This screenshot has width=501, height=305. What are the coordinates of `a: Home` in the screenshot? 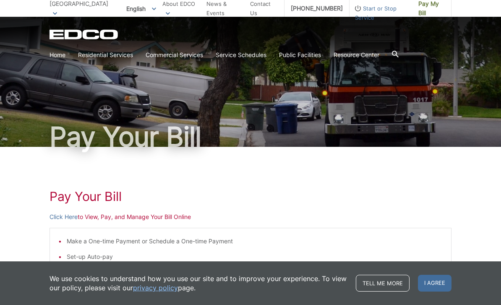 It's located at (58, 55).